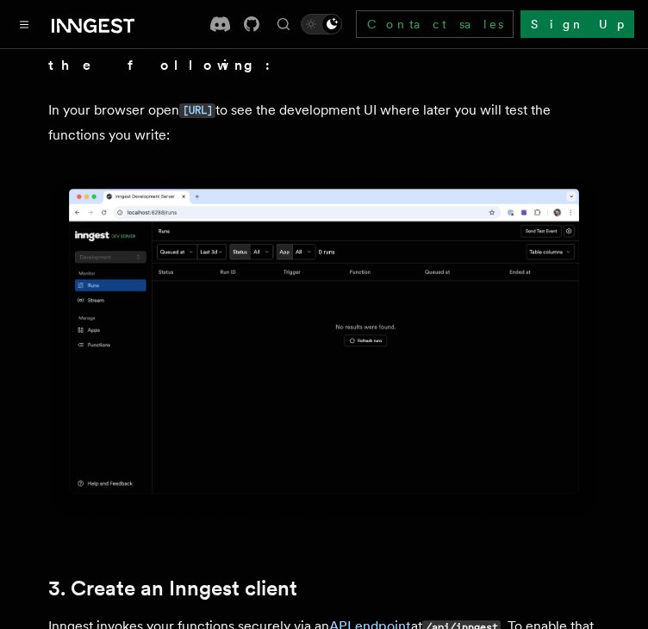 This screenshot has height=629, width=648. What do you see at coordinates (172, 588) in the screenshot?
I see `a: 3. Create an Inngest client` at bounding box center [172, 588].